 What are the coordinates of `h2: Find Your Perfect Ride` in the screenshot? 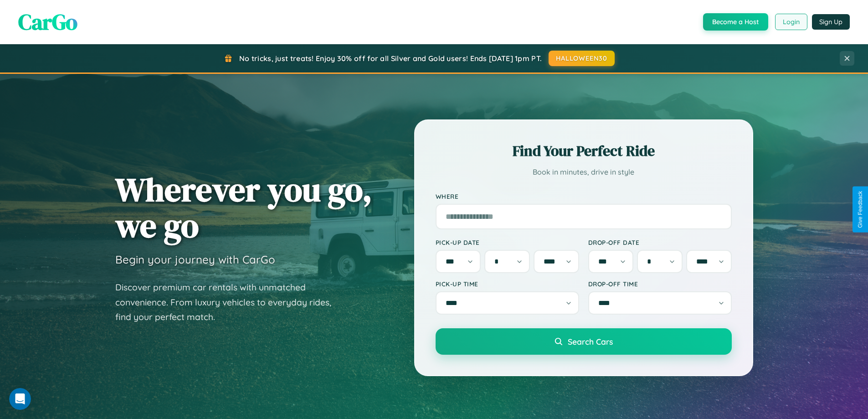 It's located at (584, 151).